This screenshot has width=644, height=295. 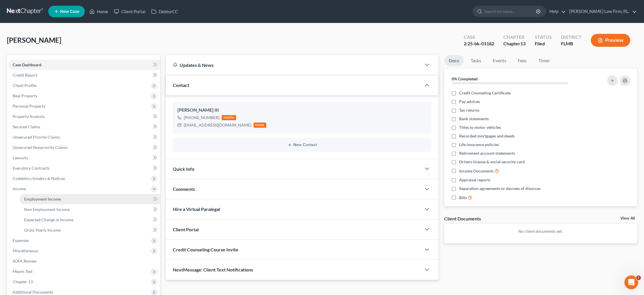 I want to click on span: Separation agreements or decrees of divorces, so click(x=499, y=188).